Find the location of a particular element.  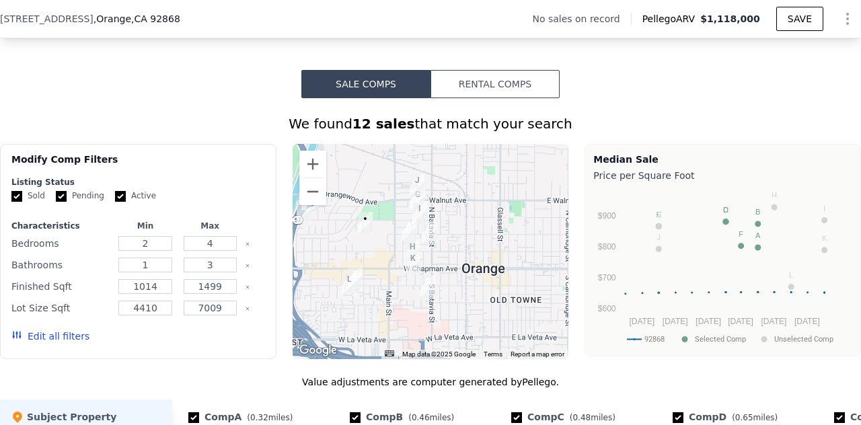

div: Max is located at coordinates (210, 226).